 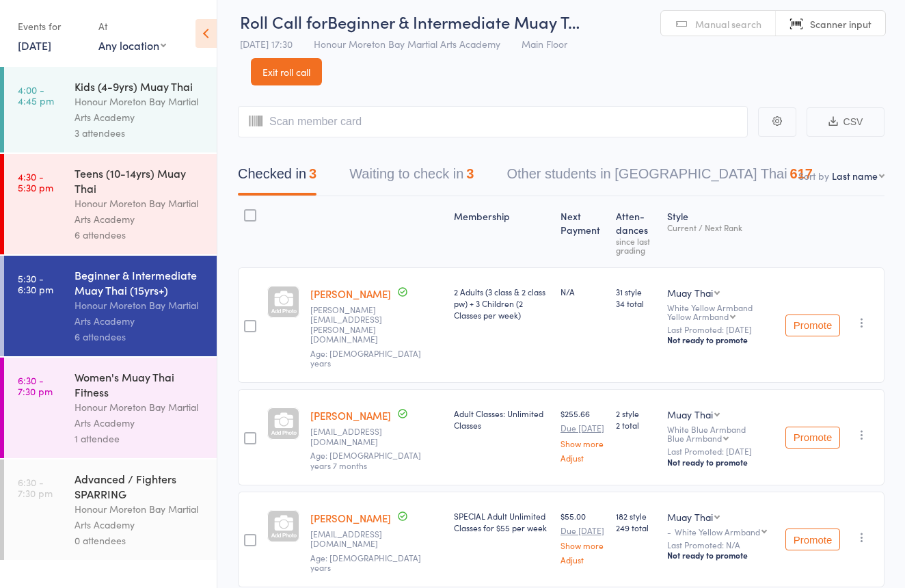 What do you see at coordinates (720, 232) in the screenshot?
I see `div: Style` at bounding box center [720, 232].